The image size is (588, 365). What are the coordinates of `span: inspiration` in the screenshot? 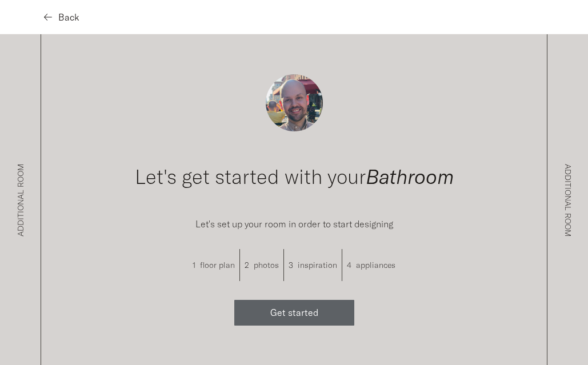 It's located at (317, 265).